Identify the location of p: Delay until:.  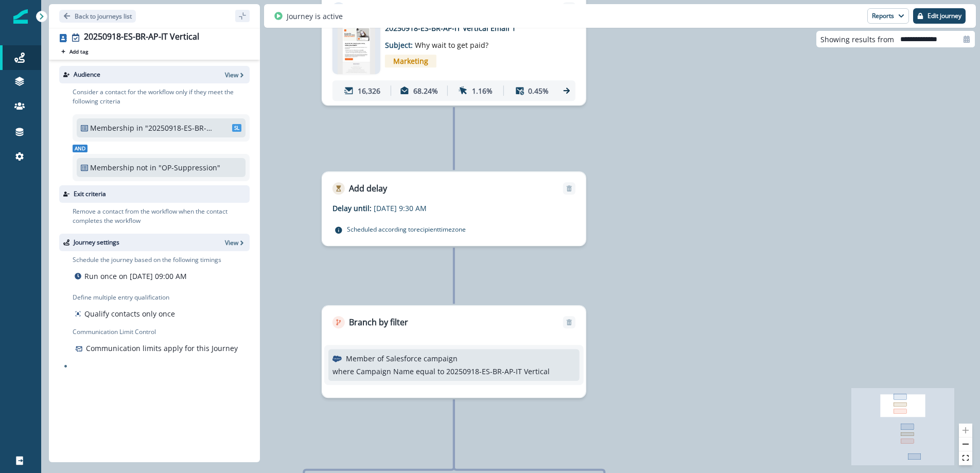
(353, 208).